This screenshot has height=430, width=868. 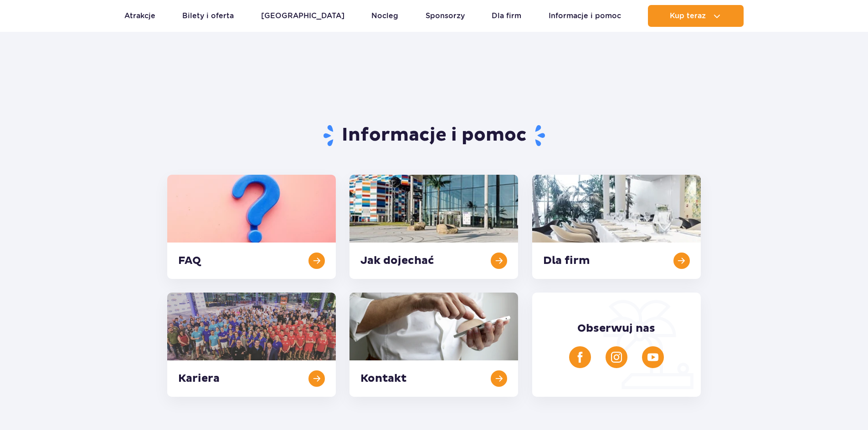 What do you see at coordinates (140, 16) in the screenshot?
I see `a: Atrakcje` at bounding box center [140, 16].